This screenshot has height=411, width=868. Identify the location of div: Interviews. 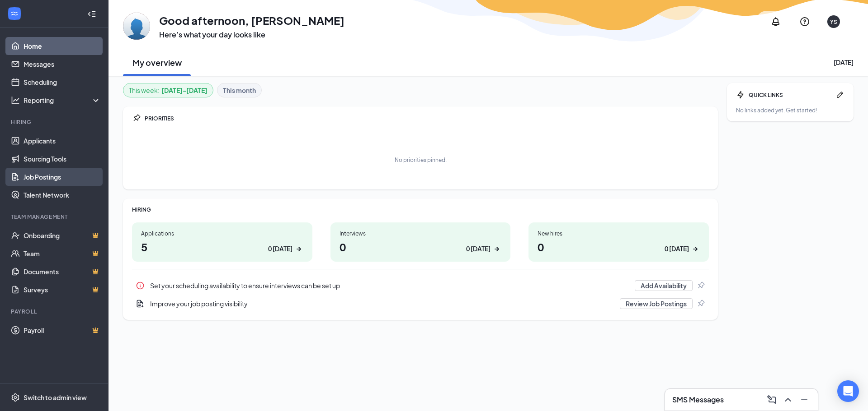
(420, 233).